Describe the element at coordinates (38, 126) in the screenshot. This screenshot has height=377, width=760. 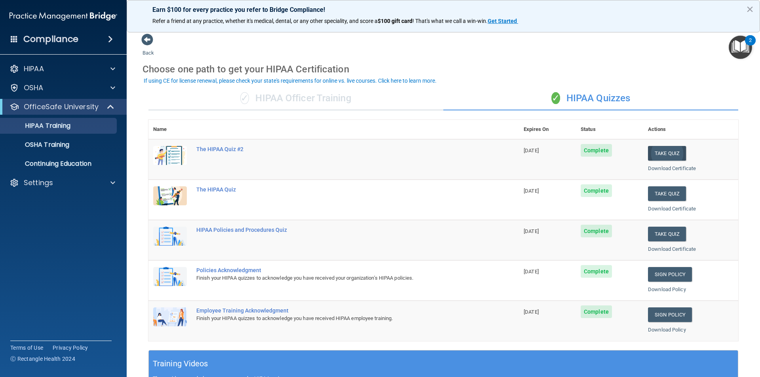
I see `p: HIPAA Training` at that location.